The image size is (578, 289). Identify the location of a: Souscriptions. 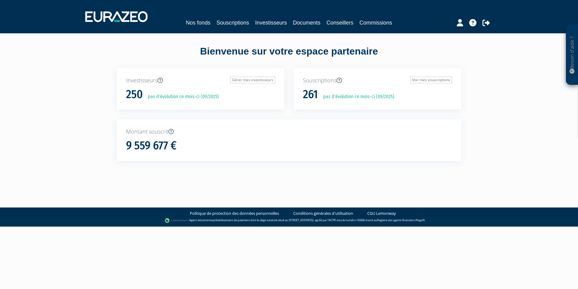
(233, 23).